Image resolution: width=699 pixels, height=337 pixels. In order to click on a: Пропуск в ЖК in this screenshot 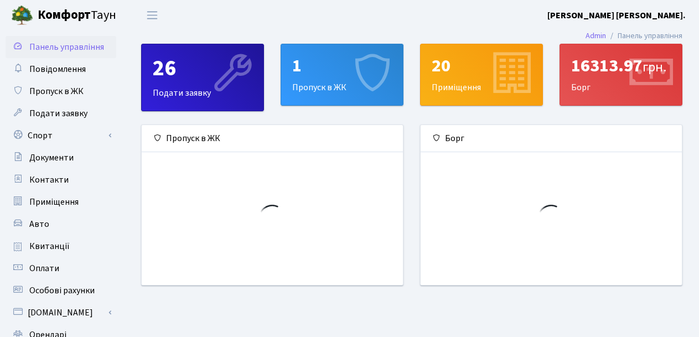, I will do `click(61, 91)`.